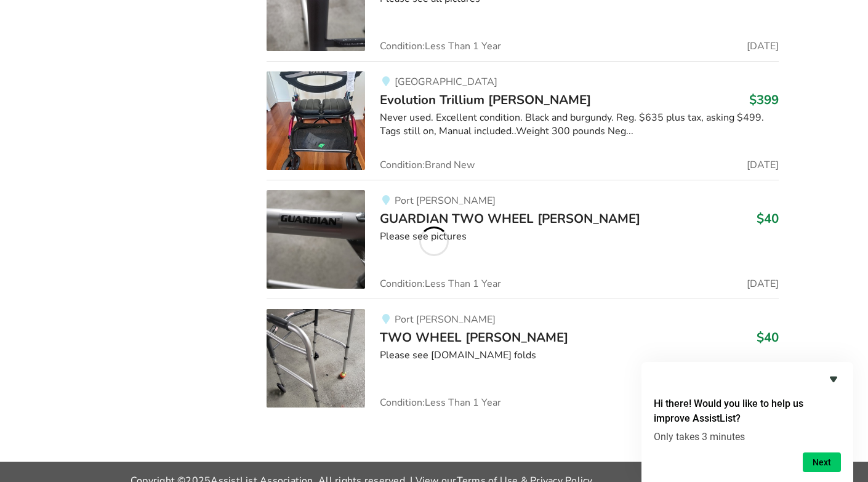 This screenshot has width=868, height=482. I want to click on img: mobility-evolution trillium walker, so click(316, 120).